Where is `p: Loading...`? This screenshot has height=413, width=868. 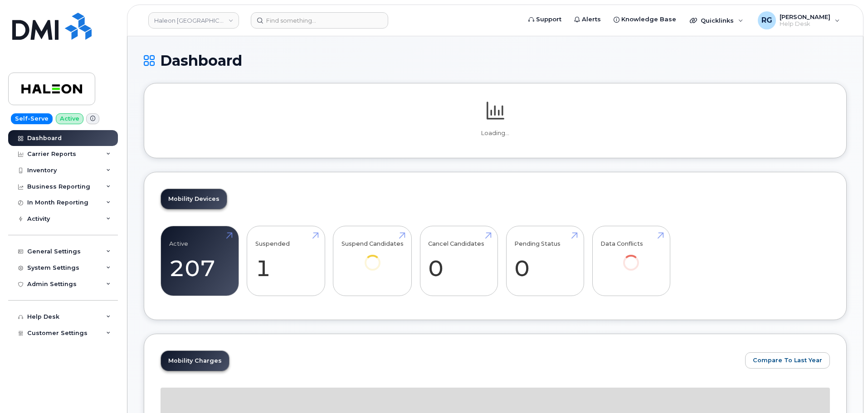
p: Loading... is located at coordinates (495, 133).